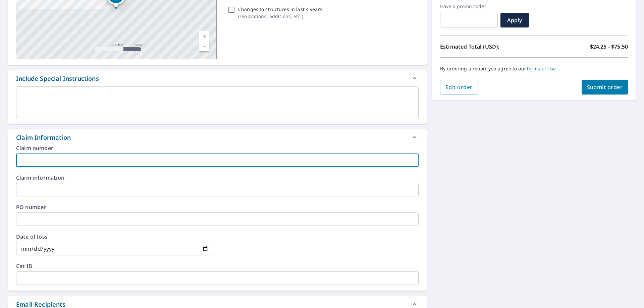  I want to click on button: Edit order, so click(459, 87).